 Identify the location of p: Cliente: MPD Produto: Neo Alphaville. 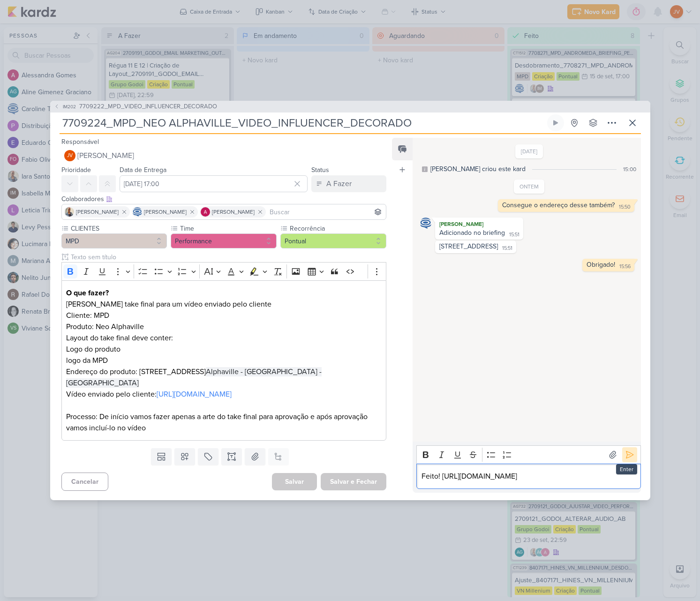
(224, 321).